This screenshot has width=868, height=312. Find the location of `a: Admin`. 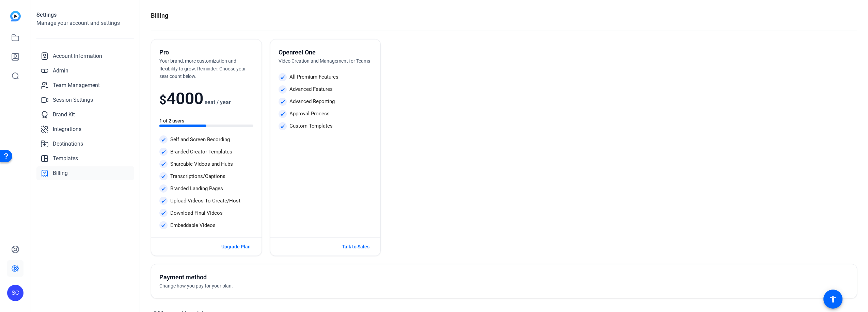

a: Admin is located at coordinates (85, 71).